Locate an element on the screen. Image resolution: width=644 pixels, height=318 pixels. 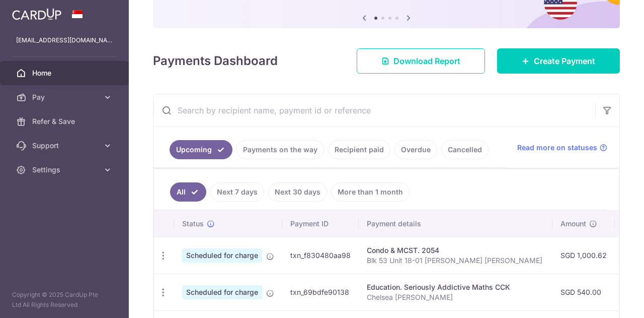
a: Cancelled is located at coordinates (465, 150).